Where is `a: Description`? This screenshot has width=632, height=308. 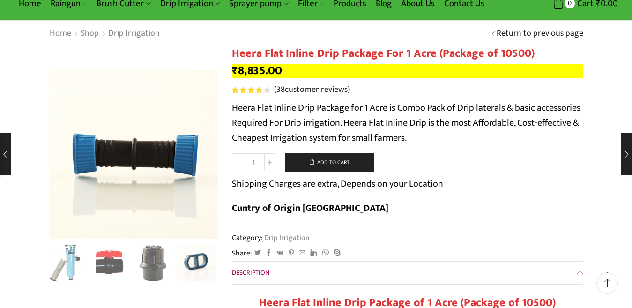 a: Description is located at coordinates (408, 273).